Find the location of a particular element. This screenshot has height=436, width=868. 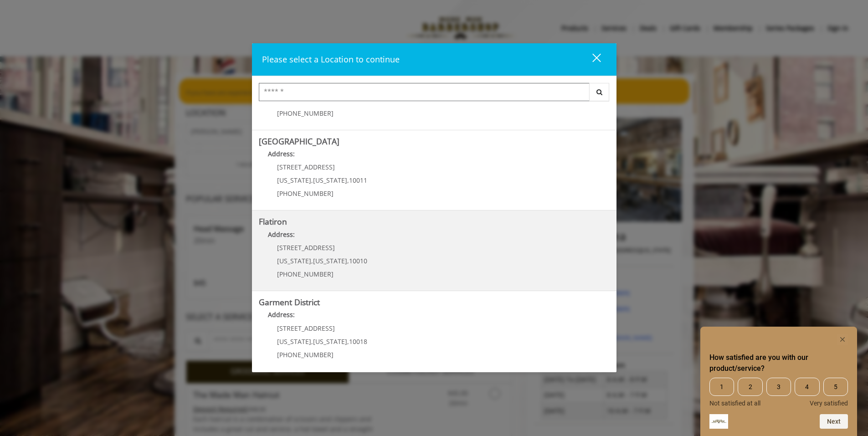

span: Please select a Location to continue is located at coordinates (331, 59).